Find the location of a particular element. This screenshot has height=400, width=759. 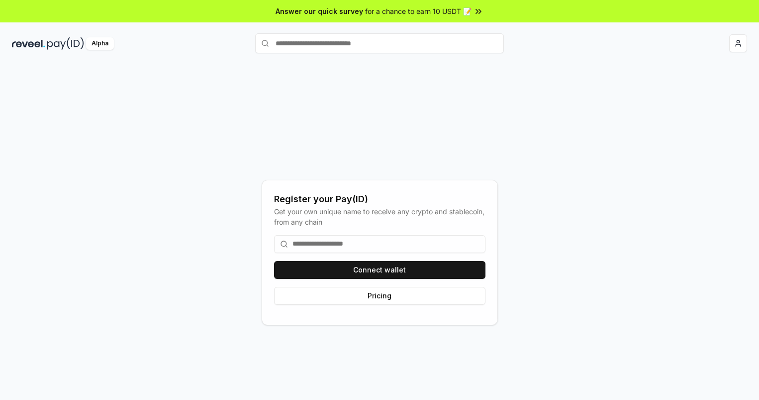

div: Alpha is located at coordinates (100, 43).